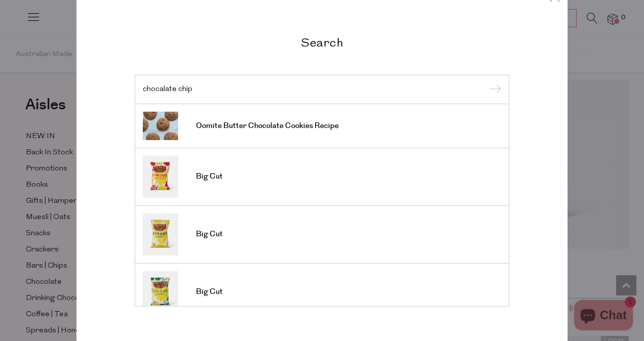 The width and height of the screenshot is (644, 341). Describe the element at coordinates (322, 89) in the screenshot. I see `input: Search` at that location.